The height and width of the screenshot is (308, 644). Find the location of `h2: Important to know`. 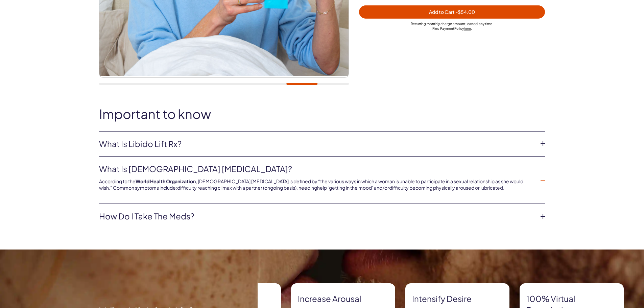

h2: Important to know is located at coordinates (322, 114).